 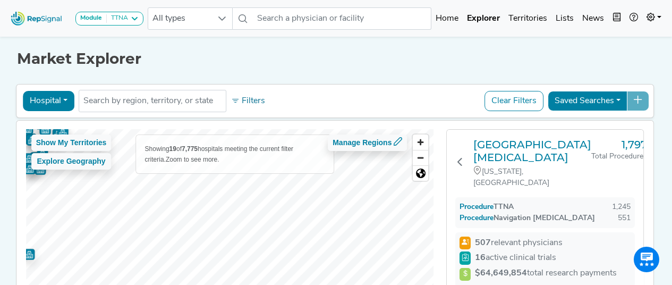 I want to click on h3: 1,797, so click(x=619, y=144).